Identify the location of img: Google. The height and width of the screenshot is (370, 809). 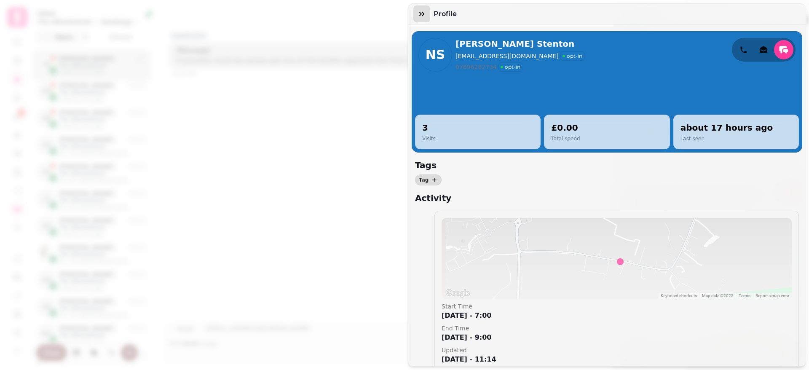
(458, 293).